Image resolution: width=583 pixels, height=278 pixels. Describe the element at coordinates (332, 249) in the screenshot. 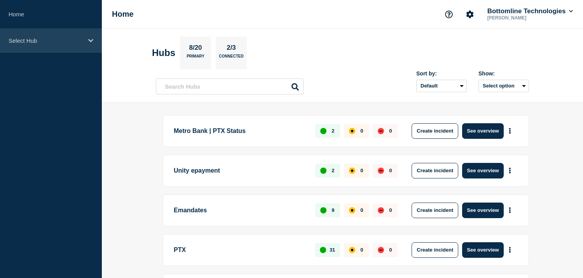

I see `p: 31` at that location.